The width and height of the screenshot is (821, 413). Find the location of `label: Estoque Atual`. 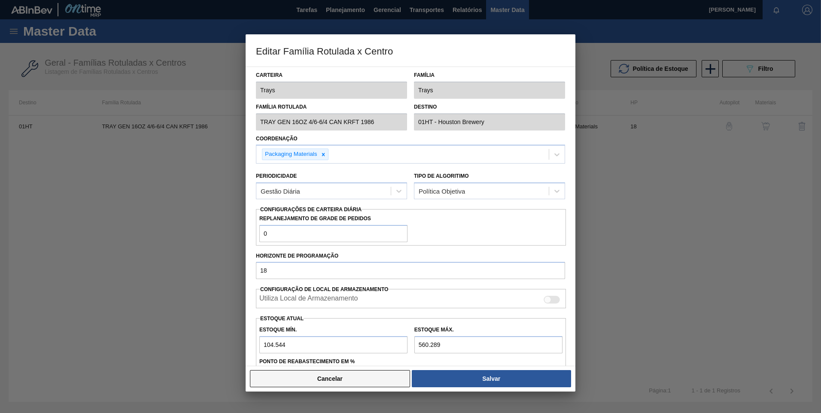

label: Estoque Atual is located at coordinates (282, 319).